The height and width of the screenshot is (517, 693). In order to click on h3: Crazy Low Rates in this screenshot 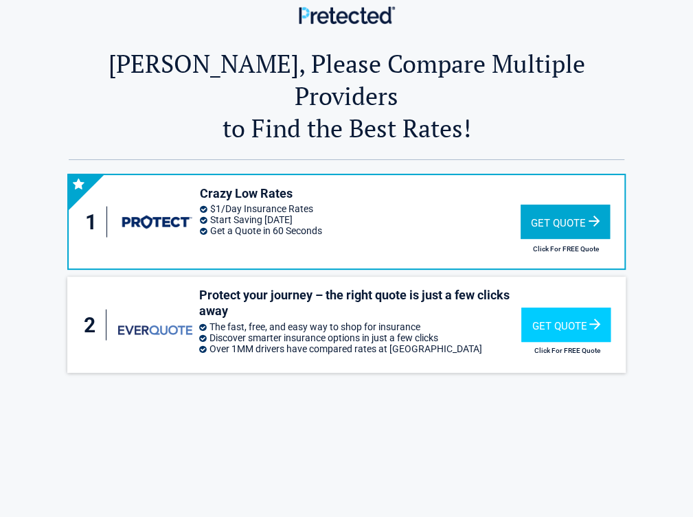, I will do `click(360, 193)`.